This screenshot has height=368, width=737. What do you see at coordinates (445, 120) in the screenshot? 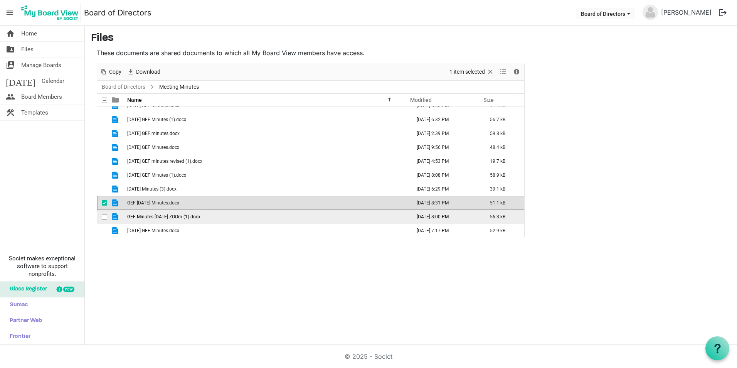
I see `td: April 28, 2024 6:32 PM column header Modified` at bounding box center [445, 120].